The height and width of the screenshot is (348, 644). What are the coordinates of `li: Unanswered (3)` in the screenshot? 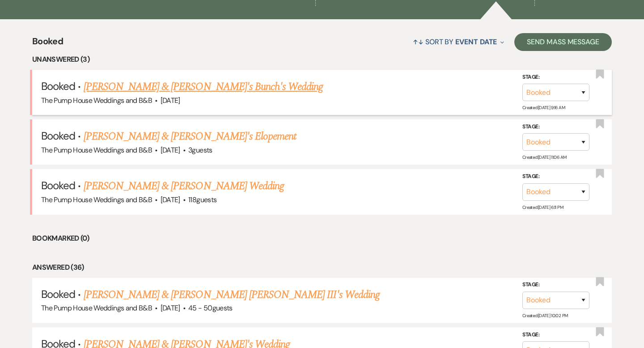 It's located at (322, 60).